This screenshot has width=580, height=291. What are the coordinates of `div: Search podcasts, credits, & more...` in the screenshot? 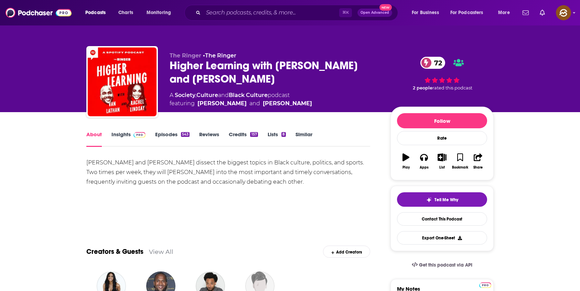 It's located at (298, 13).